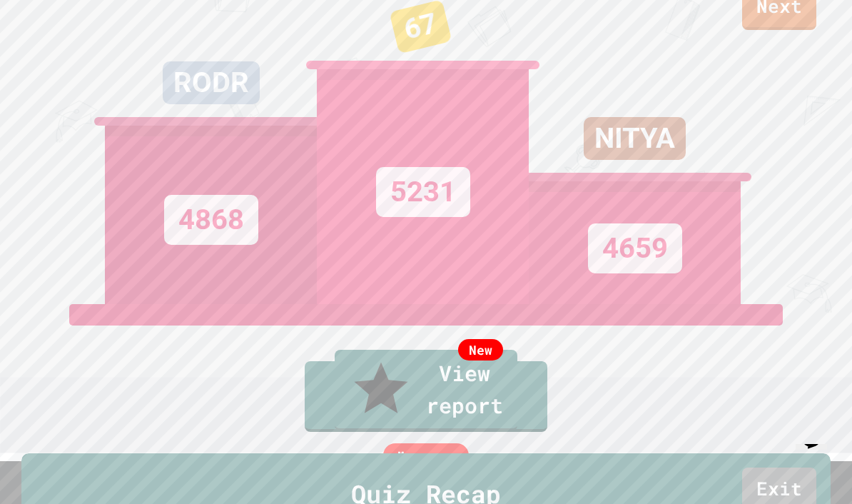  What do you see at coordinates (636, 248) in the screenshot?
I see `div: 4659` at bounding box center [636, 248].